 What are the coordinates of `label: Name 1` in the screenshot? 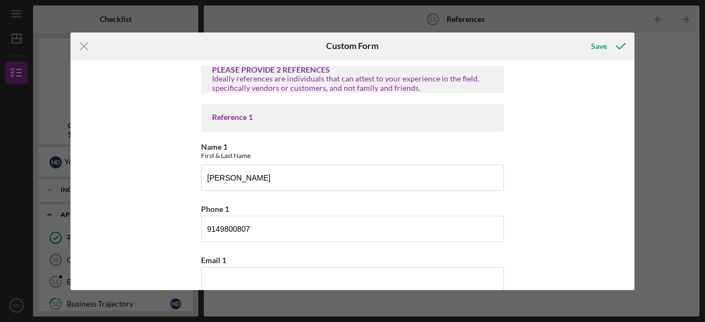 It's located at (214, 147).